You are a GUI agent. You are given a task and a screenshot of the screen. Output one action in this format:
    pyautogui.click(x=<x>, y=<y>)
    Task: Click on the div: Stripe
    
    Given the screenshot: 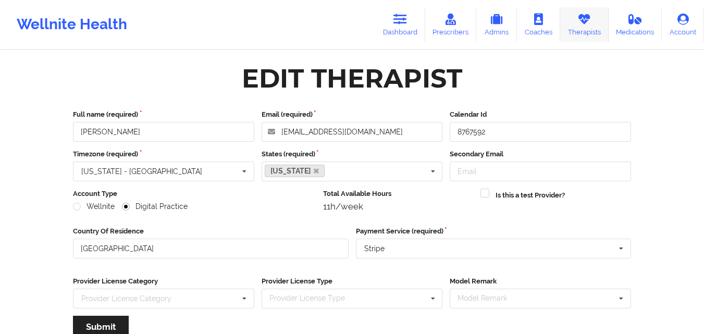 What is the action you would take?
    pyautogui.click(x=374, y=248)
    